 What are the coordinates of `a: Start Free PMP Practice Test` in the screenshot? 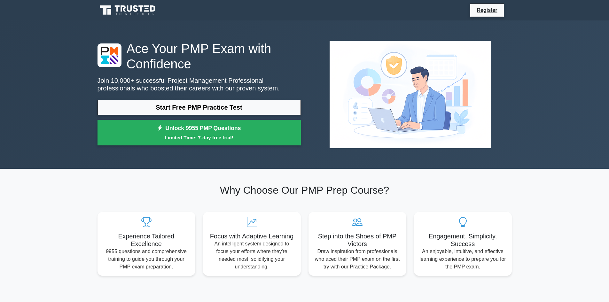 It's located at (199, 107).